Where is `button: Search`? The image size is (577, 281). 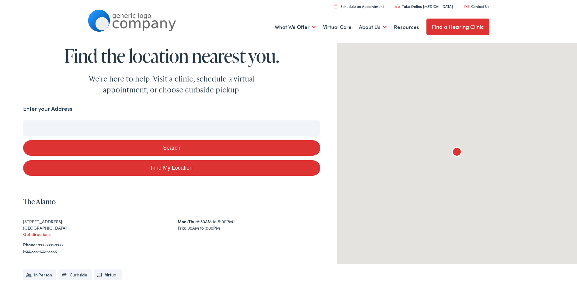 button: Search is located at coordinates (171, 148).